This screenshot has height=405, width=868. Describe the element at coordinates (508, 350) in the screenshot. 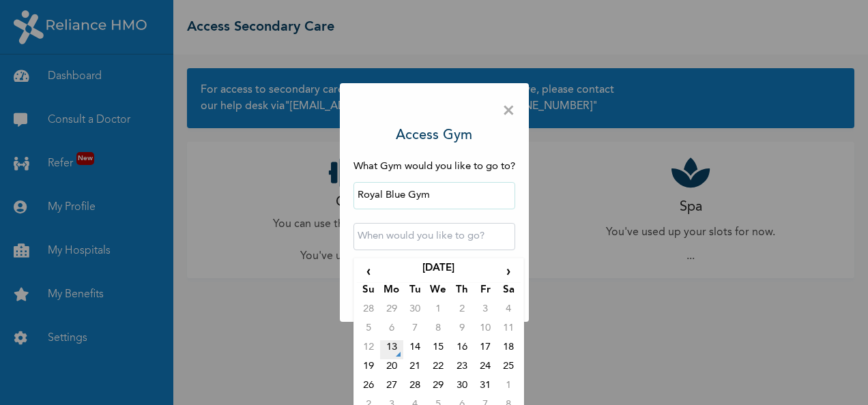

I see `td: 18` at that location.